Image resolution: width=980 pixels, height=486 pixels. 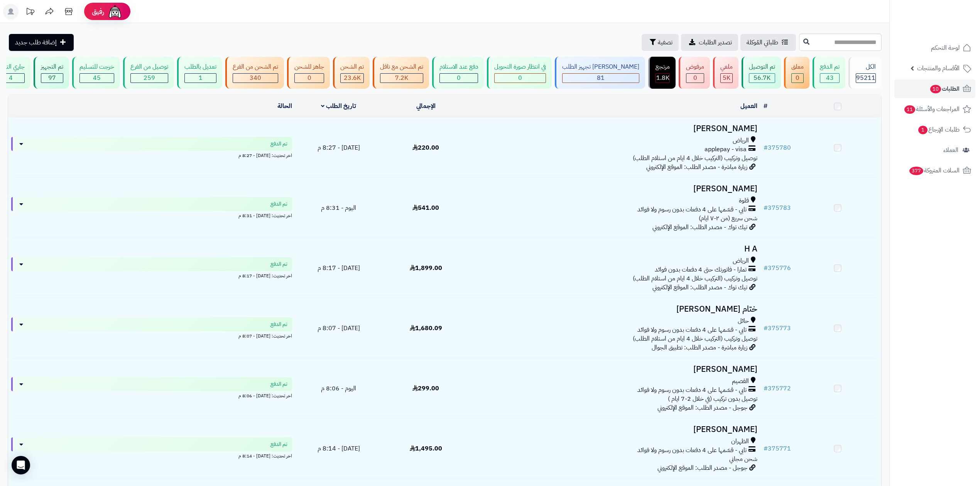 What do you see at coordinates (21, 465) in the screenshot?
I see `div: Open Intercom Messenger` at bounding box center [21, 465].